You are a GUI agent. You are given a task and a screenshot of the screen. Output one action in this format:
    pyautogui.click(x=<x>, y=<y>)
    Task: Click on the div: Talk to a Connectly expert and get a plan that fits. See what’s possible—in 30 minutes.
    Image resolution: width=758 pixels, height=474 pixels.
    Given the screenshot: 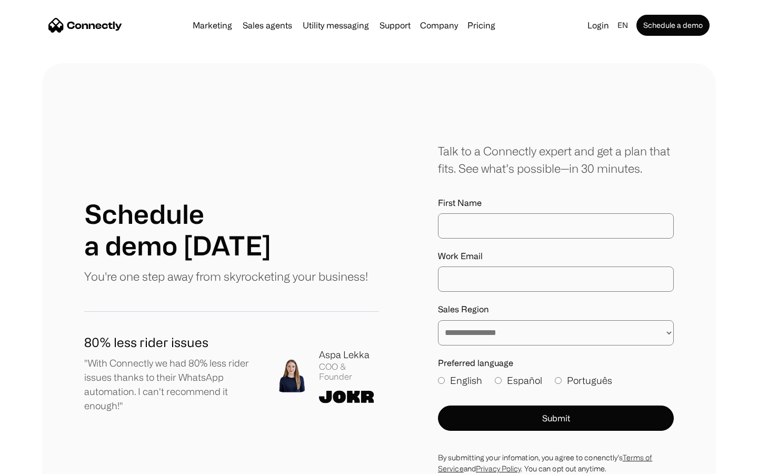 What is the action you would take?
    pyautogui.click(x=556, y=159)
    